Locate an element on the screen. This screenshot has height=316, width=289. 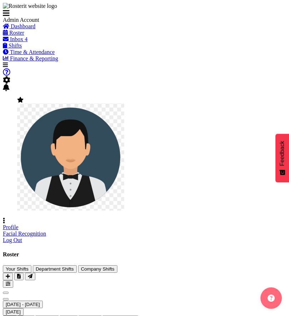
span: Company Shifts is located at coordinates (98, 269).